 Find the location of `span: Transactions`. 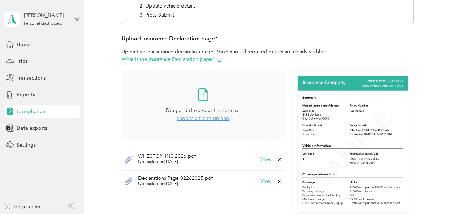

span: Transactions is located at coordinates (31, 78).